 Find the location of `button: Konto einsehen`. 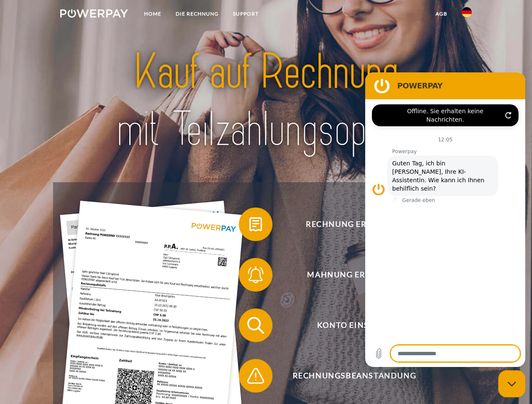

button: Konto einsehen is located at coordinates (349, 325).